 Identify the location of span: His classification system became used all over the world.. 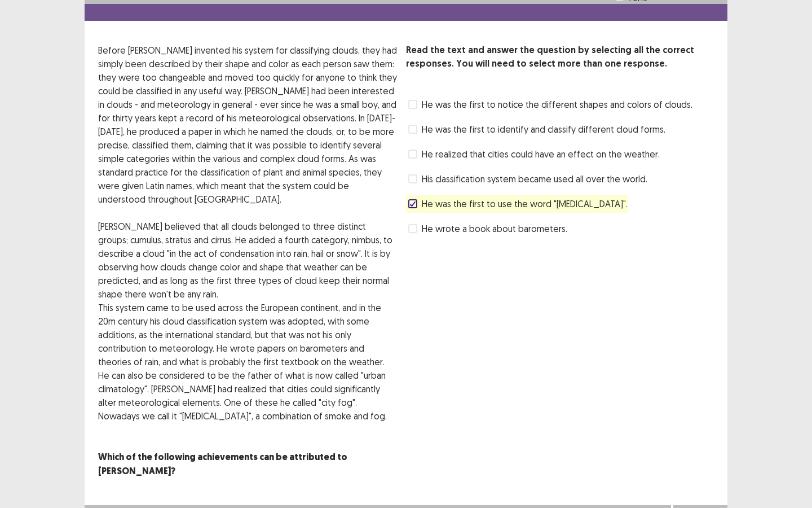
(535, 179).